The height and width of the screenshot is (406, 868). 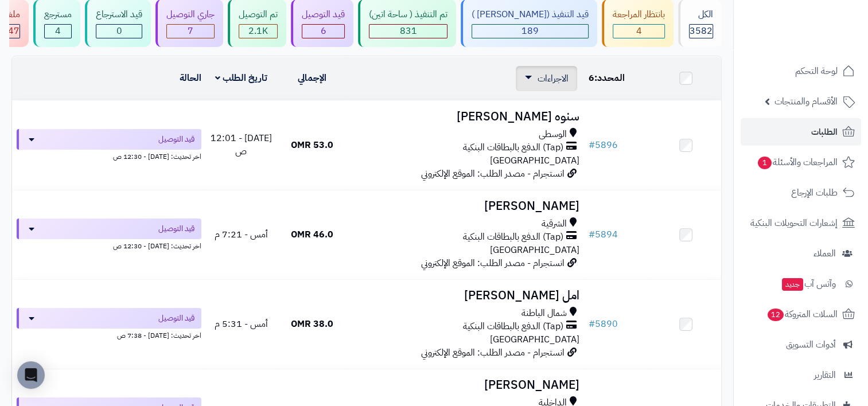 What do you see at coordinates (806, 102) in the screenshot?
I see `span: الأقسام والمنتجات` at bounding box center [806, 102].